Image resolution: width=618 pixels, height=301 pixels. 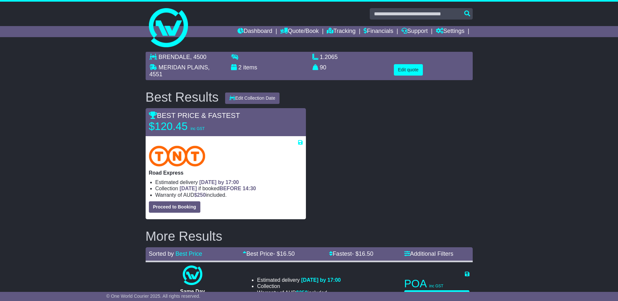 What do you see at coordinates (161, 254) in the screenshot?
I see `span: Sorted by` at bounding box center [161, 254].